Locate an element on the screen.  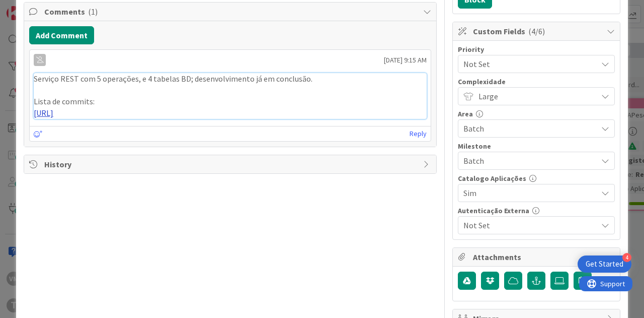
div: Get Started is located at coordinates (604, 264).